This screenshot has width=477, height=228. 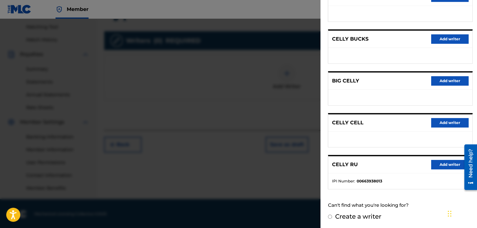 I want to click on div: Need help?, so click(x=11, y=21).